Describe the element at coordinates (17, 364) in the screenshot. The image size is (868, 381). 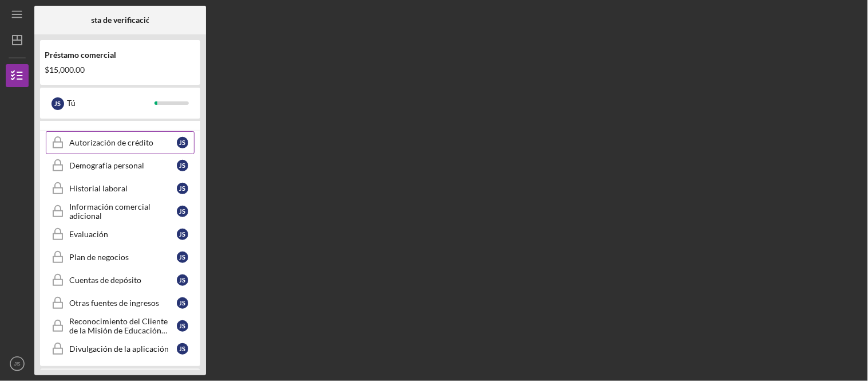
I see `button: JS` at that location.